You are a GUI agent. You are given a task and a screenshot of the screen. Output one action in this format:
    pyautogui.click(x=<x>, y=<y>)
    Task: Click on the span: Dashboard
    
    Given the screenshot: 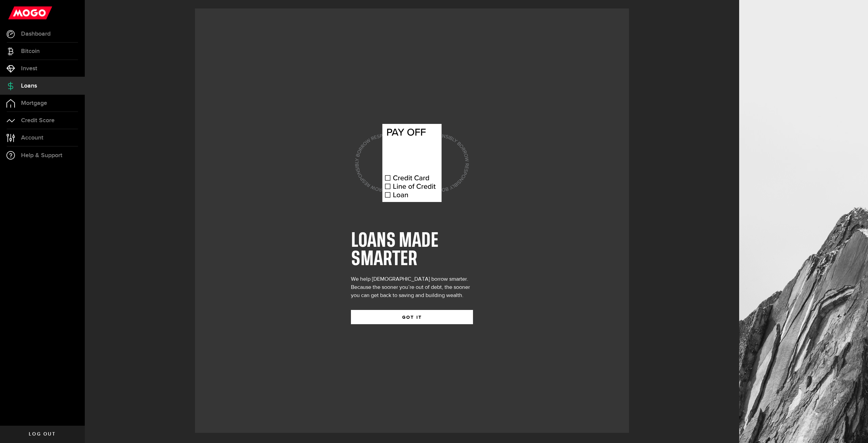 What is the action you would take?
    pyautogui.click(x=35, y=33)
    